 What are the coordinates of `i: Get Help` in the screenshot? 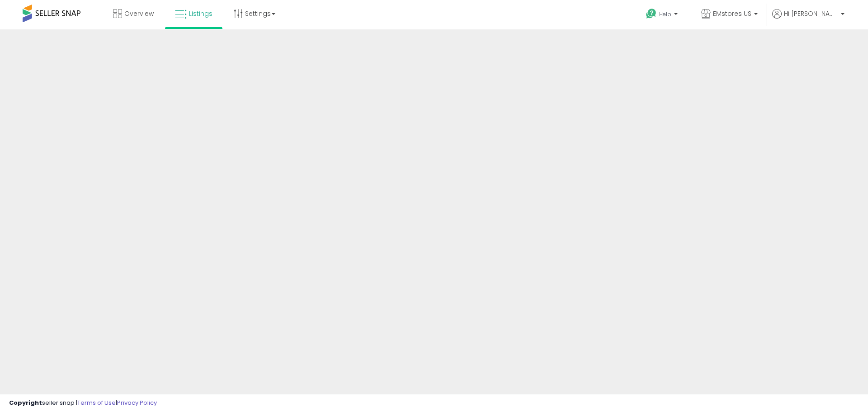 It's located at (651, 13).